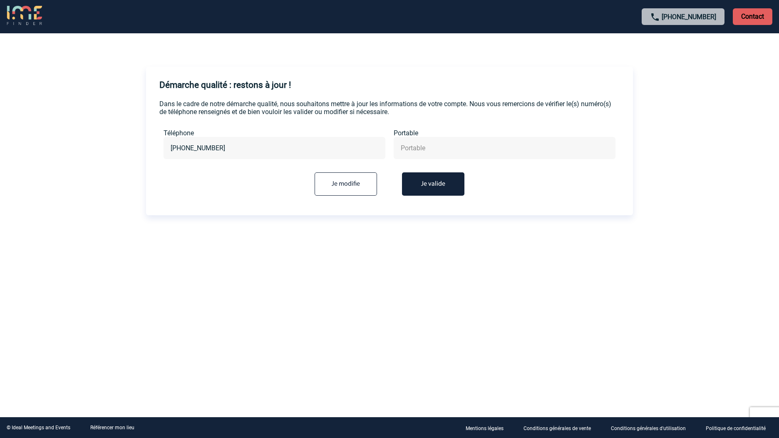  I want to click on a: Conditions générales de vente, so click(560, 427).